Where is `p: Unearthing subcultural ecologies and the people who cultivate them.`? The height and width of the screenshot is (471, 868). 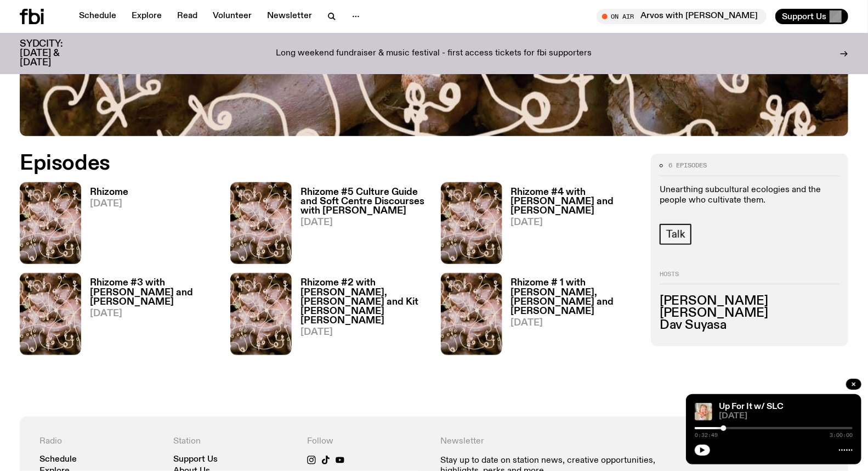
p: Unearthing subcultural ecologies and the people who cultivate them. is located at coordinates (750, 195).